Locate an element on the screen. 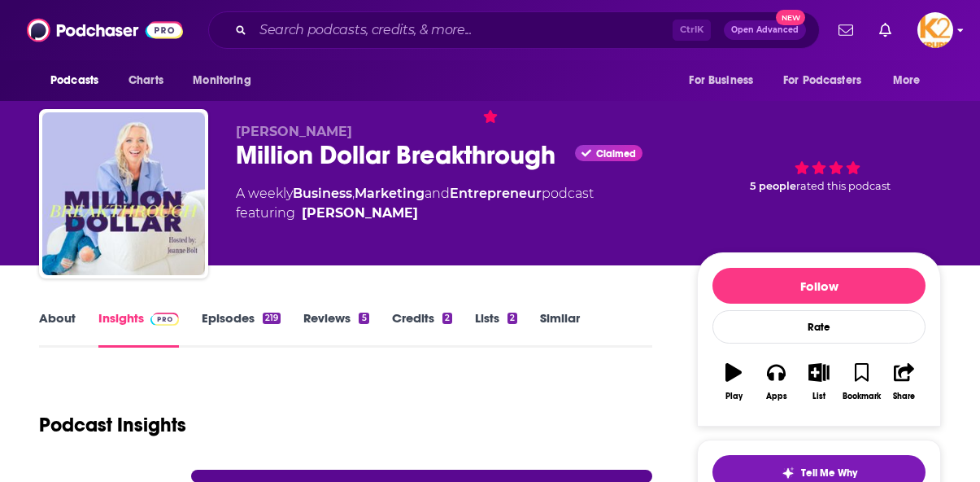 Image resolution: width=980 pixels, height=482 pixels. span: Claimed is located at coordinates (615, 154).